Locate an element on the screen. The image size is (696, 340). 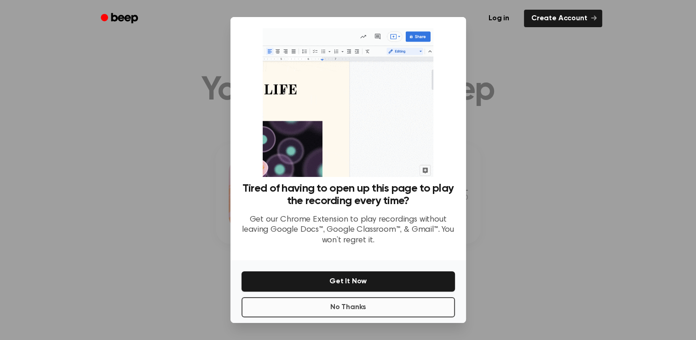
h3: Tired of having to open up this page to play the recording every time? is located at coordinates (348, 195).